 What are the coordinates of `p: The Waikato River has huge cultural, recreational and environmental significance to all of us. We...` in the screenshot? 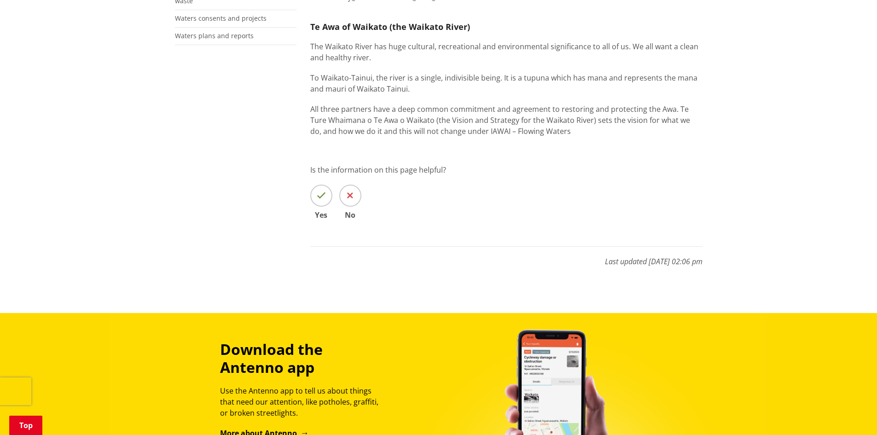 It's located at (507, 52).